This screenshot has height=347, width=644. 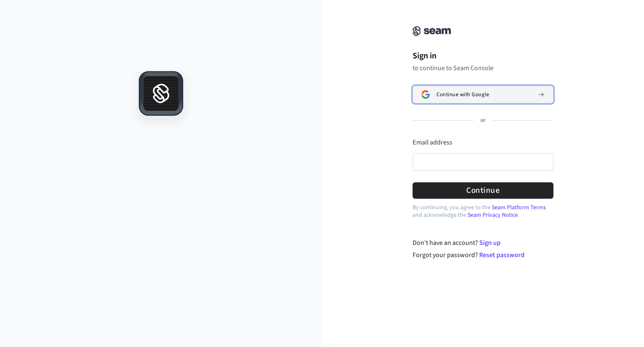 What do you see at coordinates (483, 243) in the screenshot?
I see `div: Don't have an account?` at bounding box center [483, 243].